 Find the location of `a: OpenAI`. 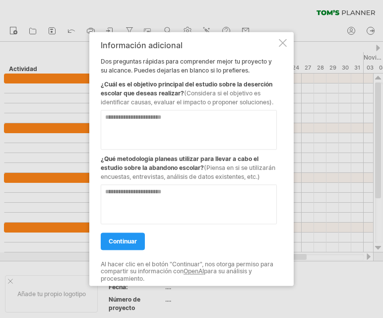

a: OpenAI is located at coordinates (194, 271).